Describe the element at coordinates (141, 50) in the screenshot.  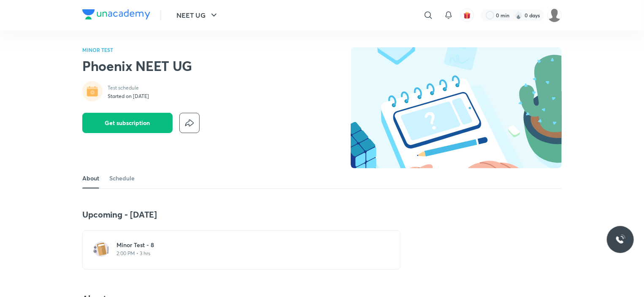
I see `p: MINOR TEST` at that location.